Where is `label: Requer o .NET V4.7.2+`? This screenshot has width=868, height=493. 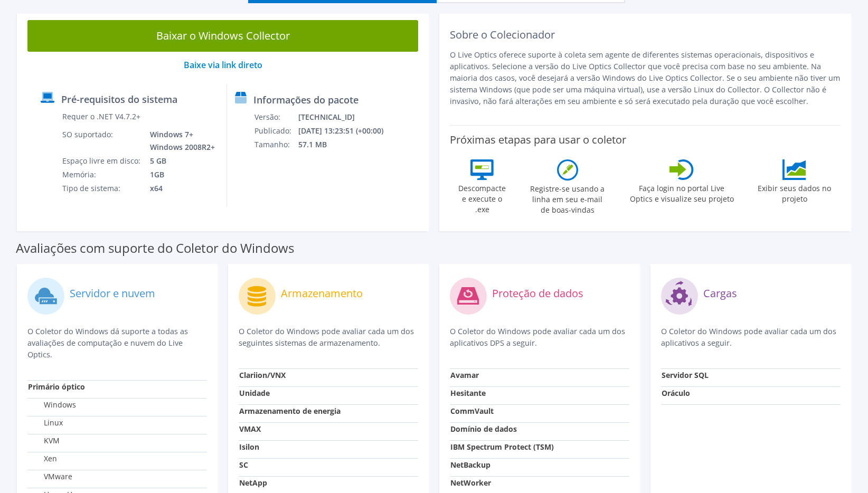
label: Requer o .NET V4.7.2+ is located at coordinates (101, 117).